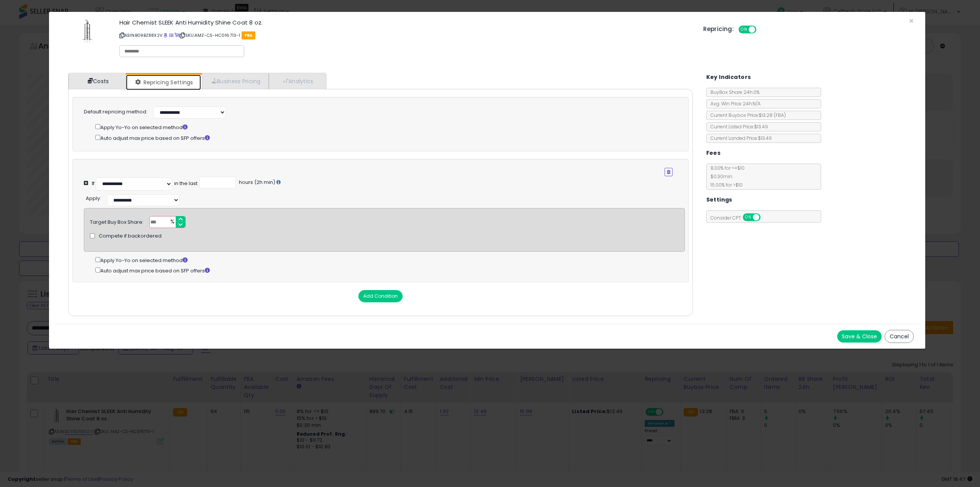 The width and height of the screenshot is (980, 487). What do you see at coordinates (235, 81) in the screenshot?
I see `a: Business Pricing` at bounding box center [235, 81].